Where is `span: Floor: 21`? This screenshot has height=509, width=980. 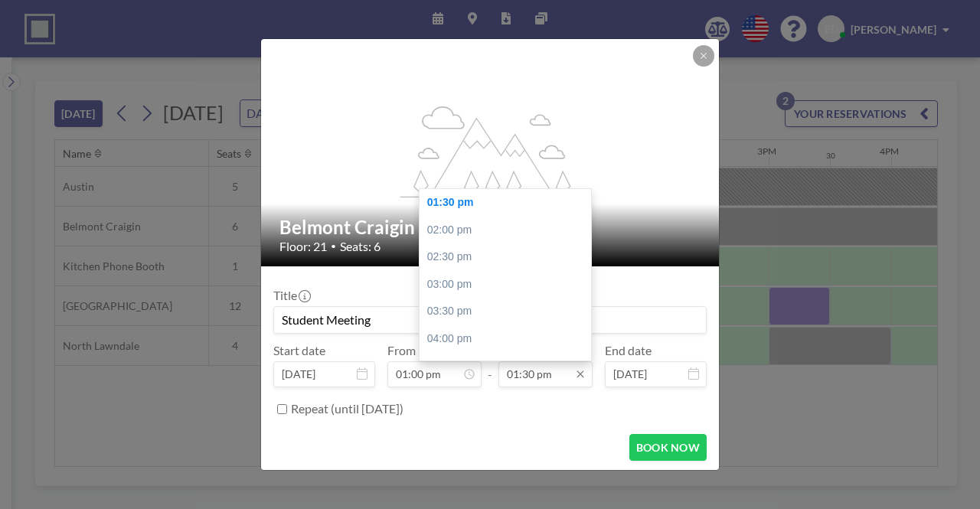
span: Floor: 21 is located at coordinates (304, 247).